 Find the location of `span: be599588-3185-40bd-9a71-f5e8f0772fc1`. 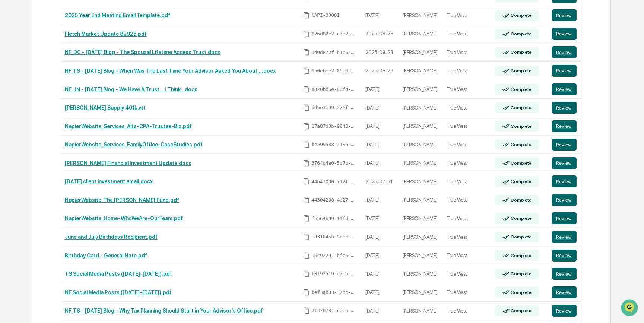

span: be599588-3185-40bd-9a71-f5e8f0772fc1 is located at coordinates (334, 144).